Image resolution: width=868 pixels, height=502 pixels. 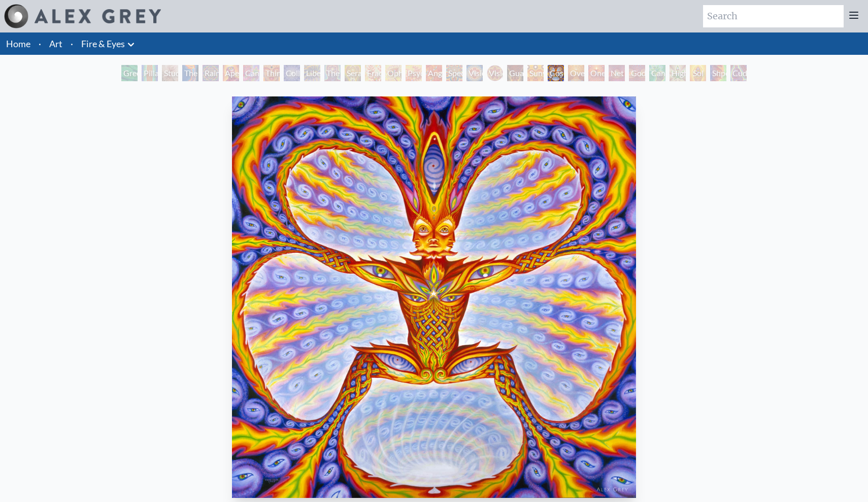 I want to click on a: Art, so click(x=56, y=44).